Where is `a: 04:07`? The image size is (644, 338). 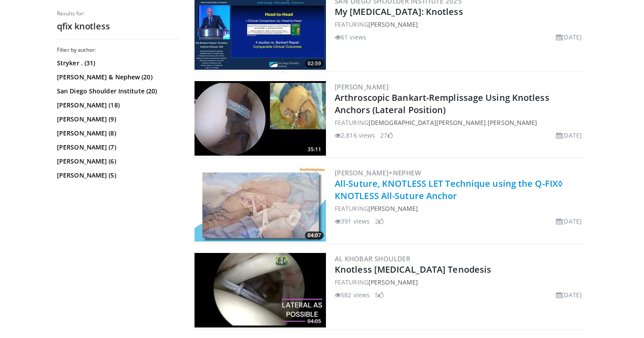 a: 04:07 is located at coordinates (261, 205).